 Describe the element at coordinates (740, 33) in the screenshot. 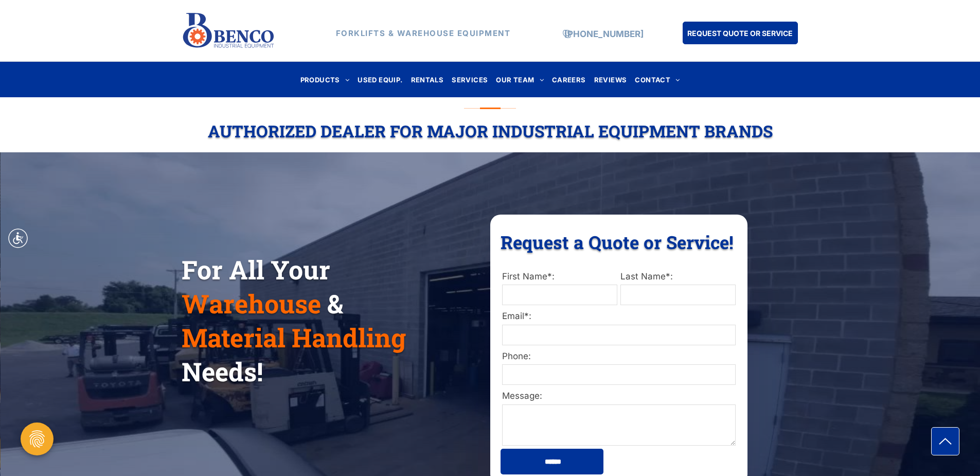

I see `span: REQUEST QUOTE OR SERVICE` at that location.